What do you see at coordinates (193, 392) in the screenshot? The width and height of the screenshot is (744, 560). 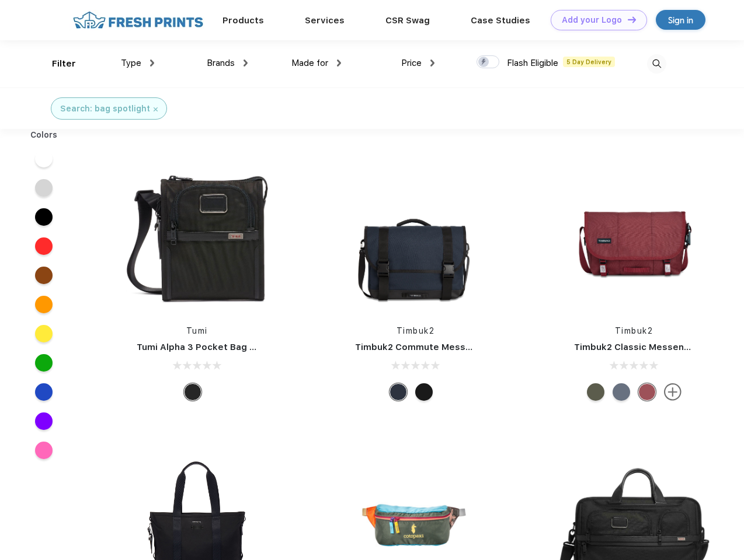 I see `div: Black` at bounding box center [193, 392].